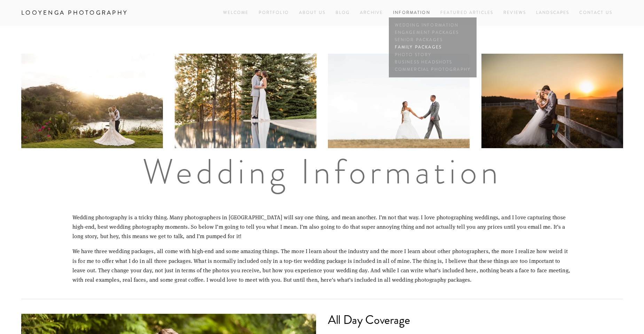 The width and height of the screenshot is (644, 334). I want to click on h1: Wedding Information, so click(322, 172).